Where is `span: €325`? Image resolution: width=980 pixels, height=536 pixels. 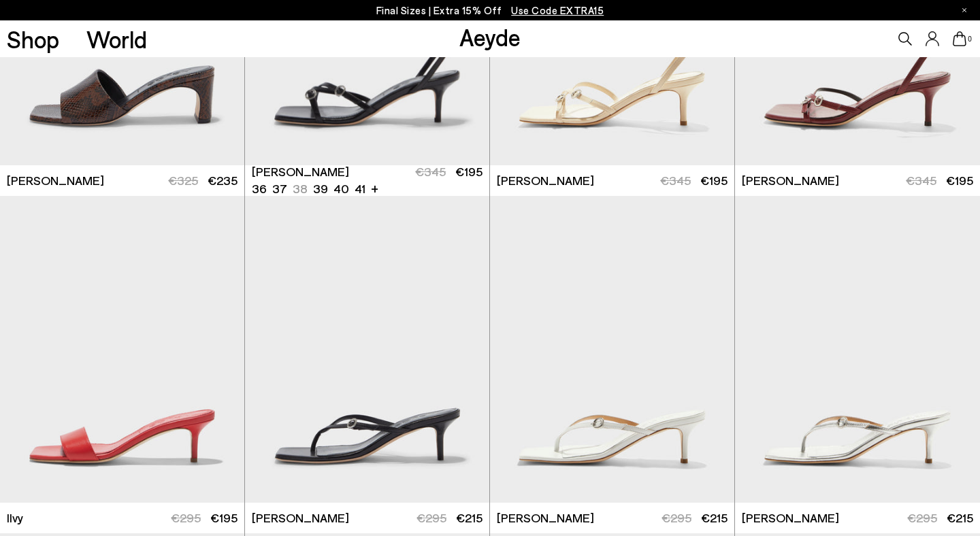
span: €325 is located at coordinates (183, 180).